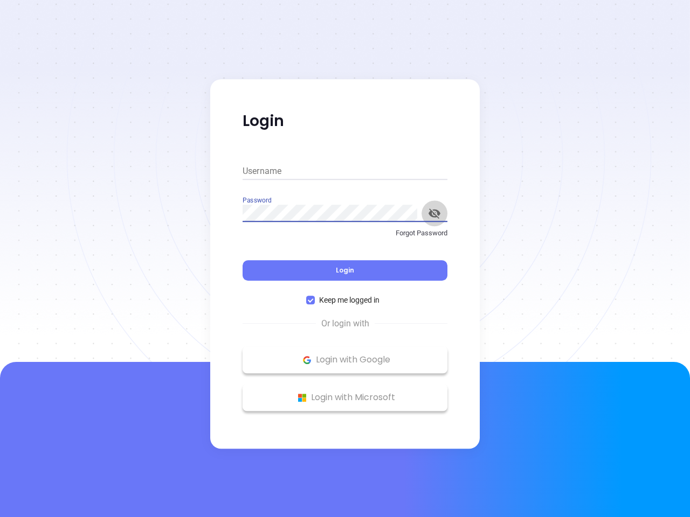 This screenshot has width=690, height=517. Describe the element at coordinates (349, 300) in the screenshot. I see `span: Keep me logged in` at that location.